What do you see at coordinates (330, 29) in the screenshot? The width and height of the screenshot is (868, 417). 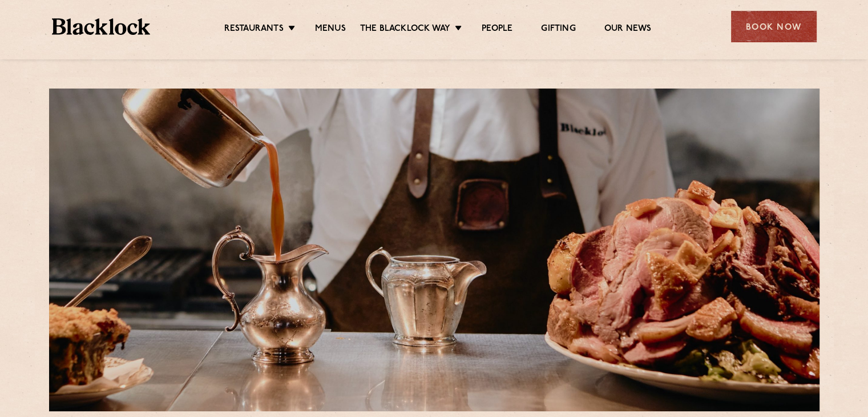 I see `a: Menus` at bounding box center [330, 29].